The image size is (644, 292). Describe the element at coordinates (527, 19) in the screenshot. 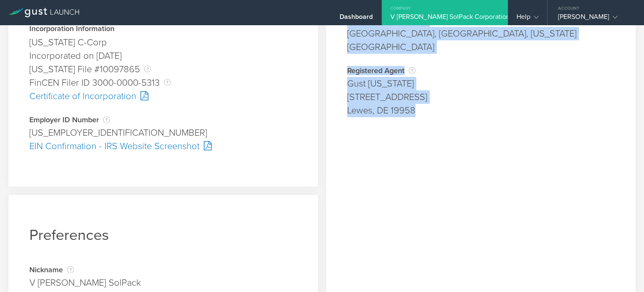

I see `div: Help` at that location.